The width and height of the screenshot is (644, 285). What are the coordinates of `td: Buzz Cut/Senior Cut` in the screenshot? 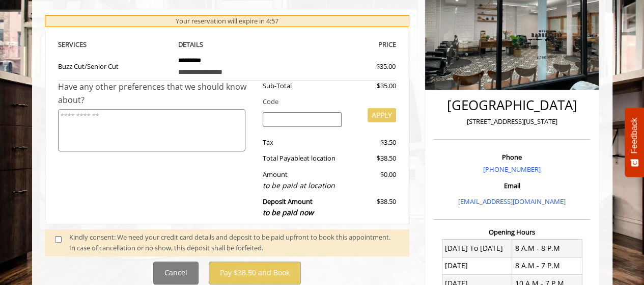 It's located at (115, 65).